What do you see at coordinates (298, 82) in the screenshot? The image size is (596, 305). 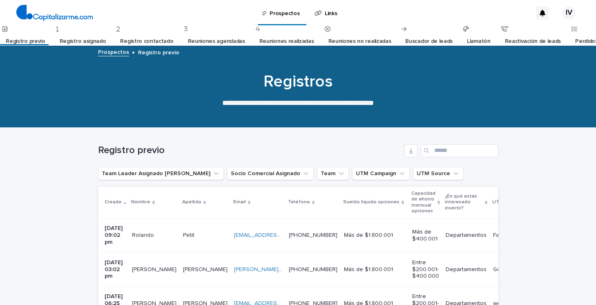 I see `h1: Registros` at bounding box center [298, 82].